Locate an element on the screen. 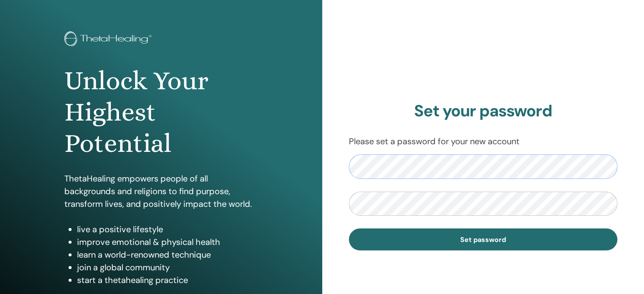  li: improve emotional & physical health is located at coordinates (167, 242).